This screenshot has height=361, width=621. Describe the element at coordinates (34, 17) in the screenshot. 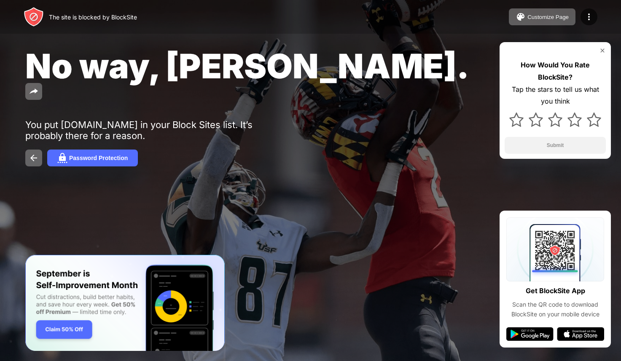

I see `img: header-logo.svg` at that location.